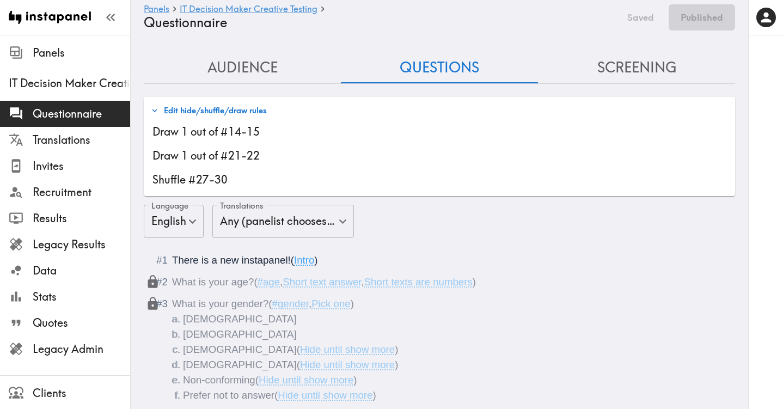 The height and width of the screenshot is (409, 783). What do you see at coordinates (242, 68) in the screenshot?
I see `button: Audience` at bounding box center [242, 68].